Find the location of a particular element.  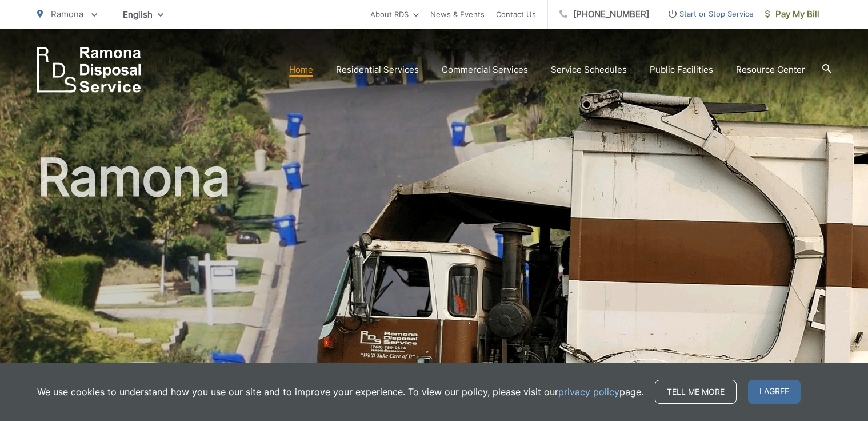

span: I agree is located at coordinates (774, 392).